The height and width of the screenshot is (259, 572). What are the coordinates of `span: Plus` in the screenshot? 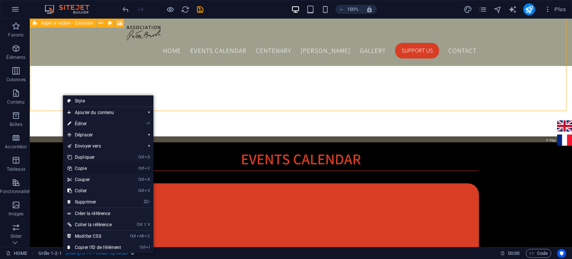 It's located at (555, 9).